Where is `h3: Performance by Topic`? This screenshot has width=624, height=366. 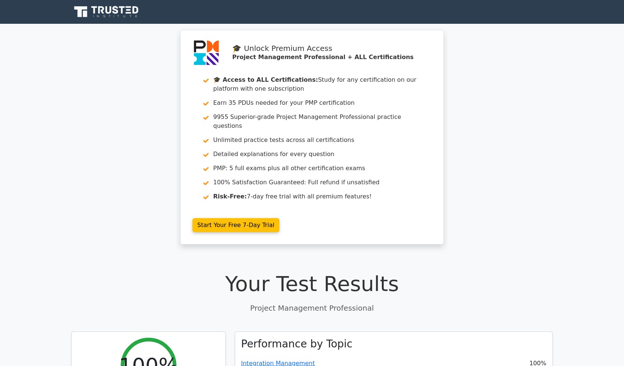 h3: Performance by Topic is located at coordinates (297, 344).